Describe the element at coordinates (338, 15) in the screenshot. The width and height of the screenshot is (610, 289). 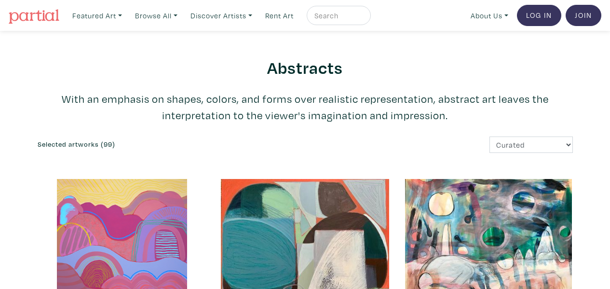
I see `input: Search` at that location.